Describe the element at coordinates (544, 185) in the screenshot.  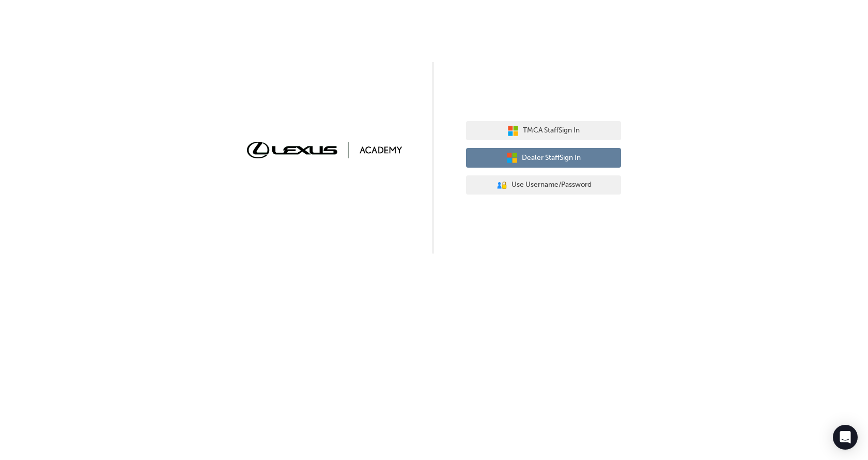
I see `button: Use Username/Password` at that location.